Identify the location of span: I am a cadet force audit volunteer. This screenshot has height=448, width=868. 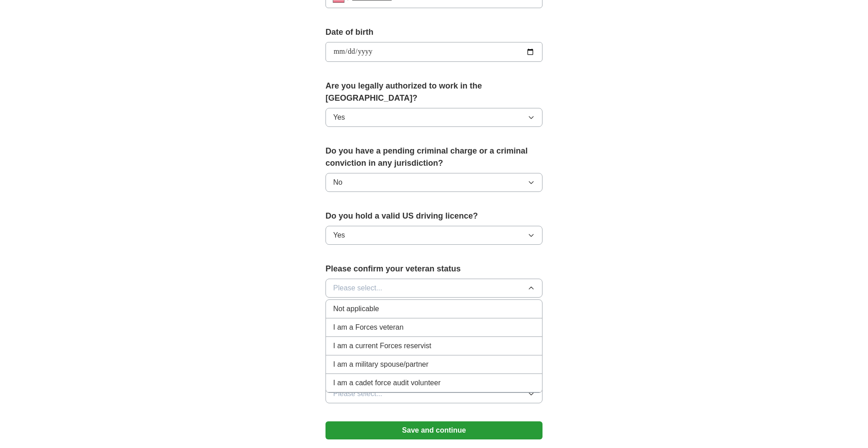
(387, 383).